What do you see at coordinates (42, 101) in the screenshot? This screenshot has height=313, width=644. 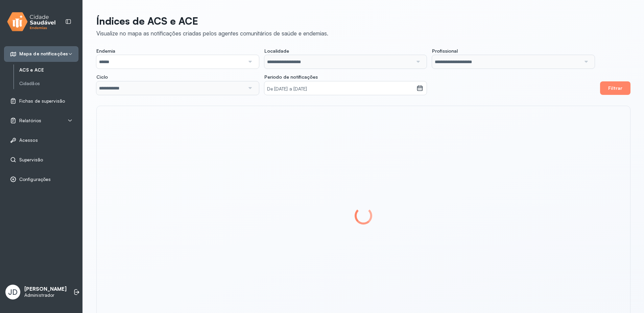 I see `span: Fichas de supervisão` at bounding box center [42, 101].